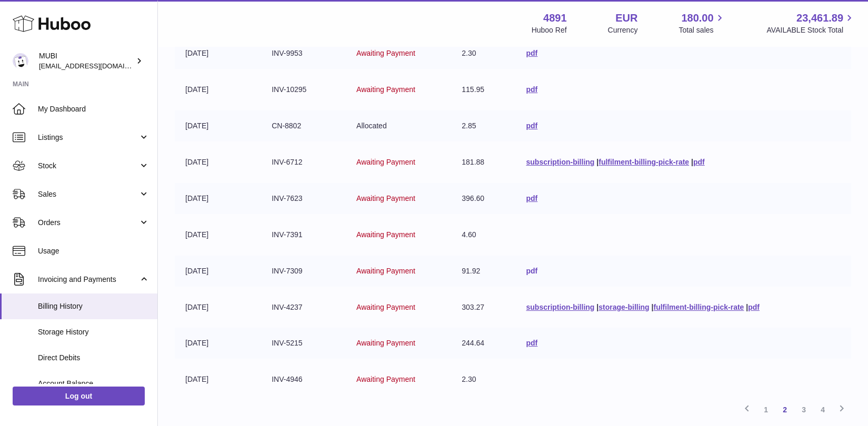 This screenshot has height=426, width=868. What do you see at coordinates (86, 61) in the screenshot?
I see `div: MUBI` at bounding box center [86, 61].